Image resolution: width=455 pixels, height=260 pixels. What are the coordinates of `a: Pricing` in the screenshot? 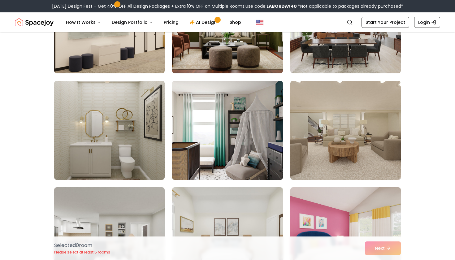 It's located at (171, 22).